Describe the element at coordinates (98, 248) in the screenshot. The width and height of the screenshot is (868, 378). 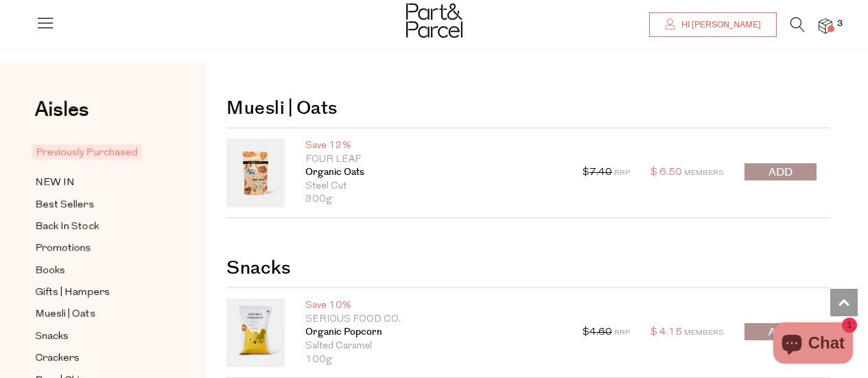
I see `a: Promotions` at that location.